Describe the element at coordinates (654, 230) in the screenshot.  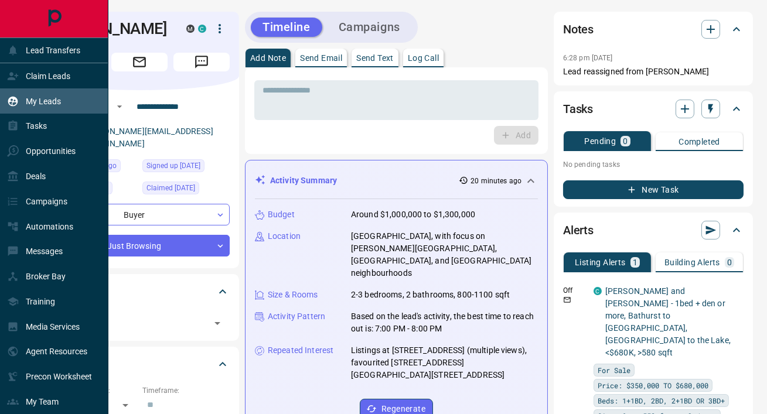
I see `div: Alerts` at that location.